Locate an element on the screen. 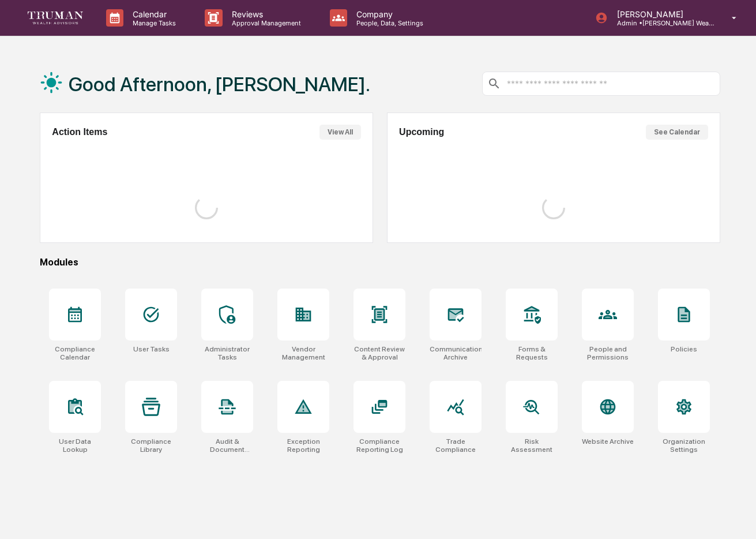 This screenshot has width=756, height=539. button: View All is located at coordinates (340, 132).